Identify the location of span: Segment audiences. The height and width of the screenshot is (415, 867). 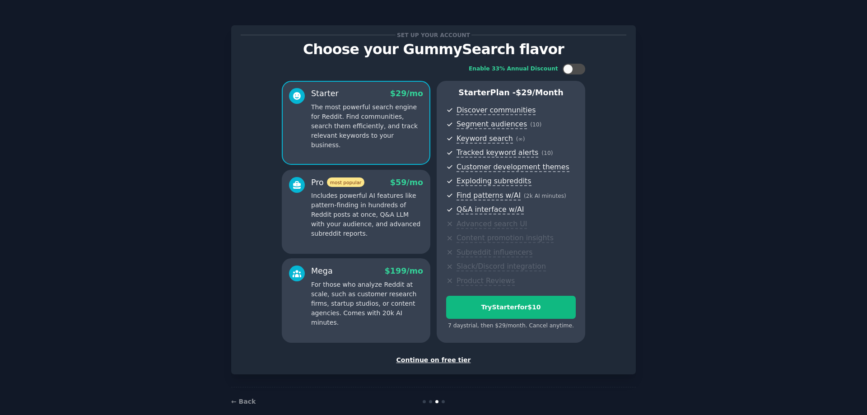
(492, 124).